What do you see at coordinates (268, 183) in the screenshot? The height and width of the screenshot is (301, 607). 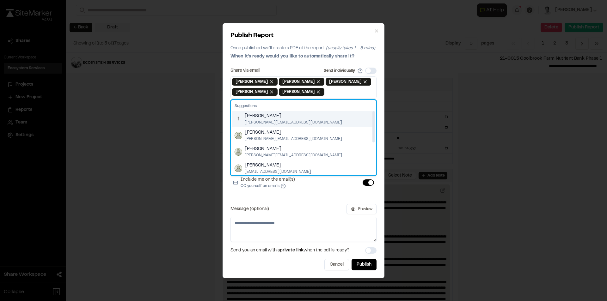 I see `label: Include me on the email(s)` at bounding box center [268, 183].